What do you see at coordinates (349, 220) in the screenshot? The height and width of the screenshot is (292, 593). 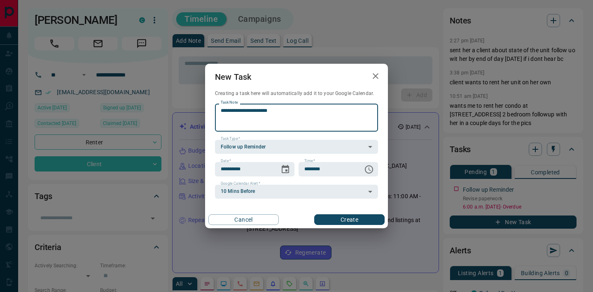 I see `button: Create` at bounding box center [349, 220].